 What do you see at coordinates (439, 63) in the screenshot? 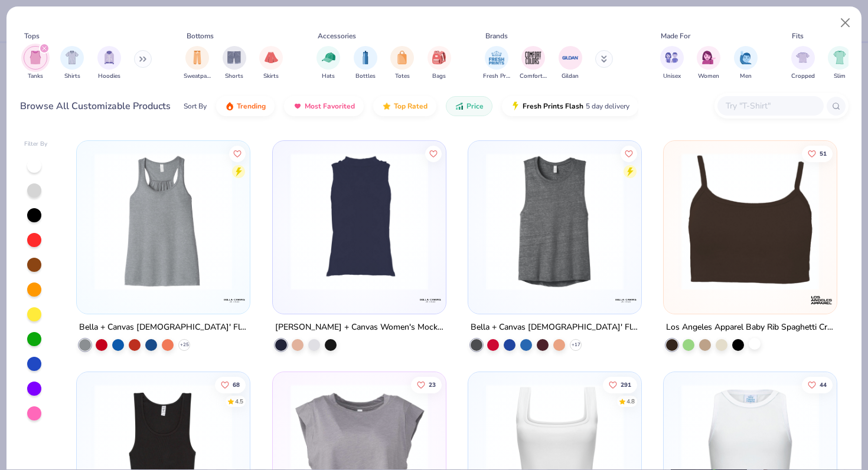
I see `div: filter for Bags` at bounding box center [439, 63].